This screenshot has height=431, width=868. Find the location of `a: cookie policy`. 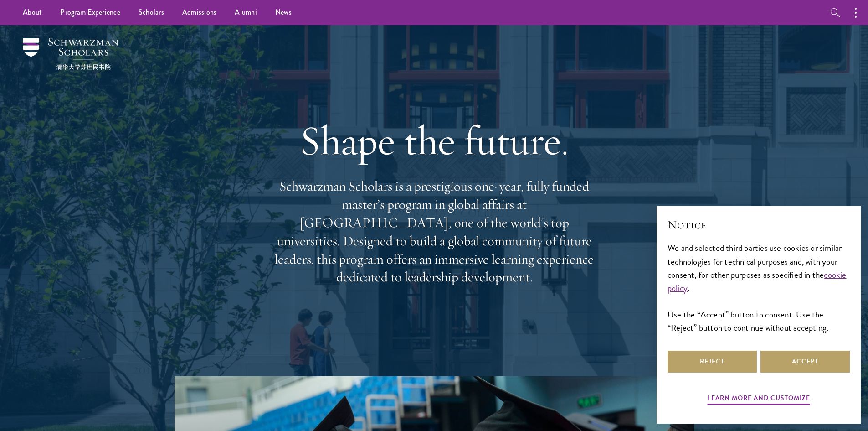

a: cookie policy is located at coordinates (757, 282).